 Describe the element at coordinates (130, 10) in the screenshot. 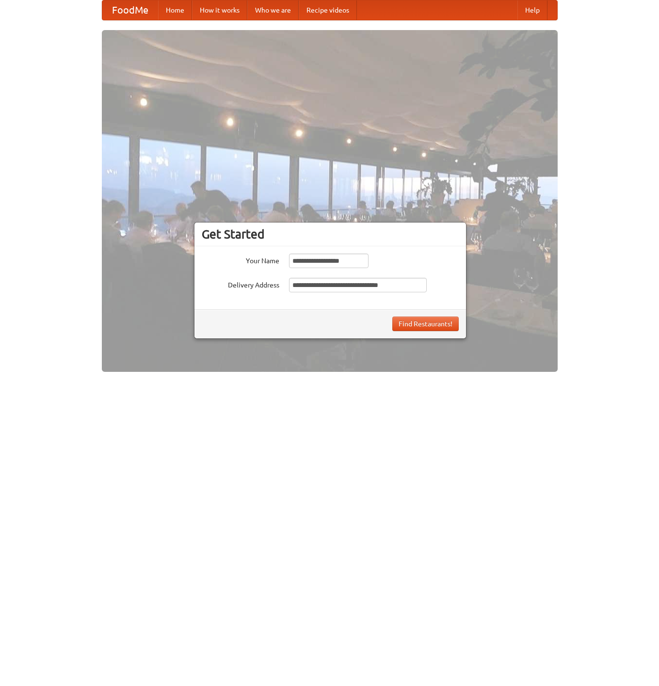

I see `a: FoodMe` at that location.